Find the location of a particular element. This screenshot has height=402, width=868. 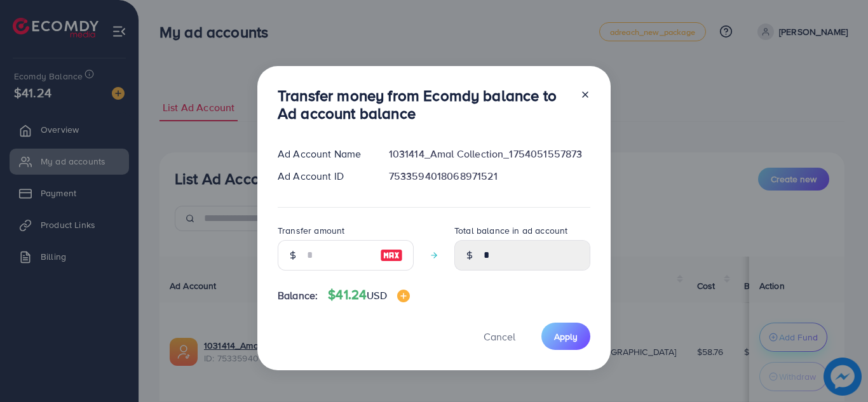

span: Cancel is located at coordinates (499, 336).